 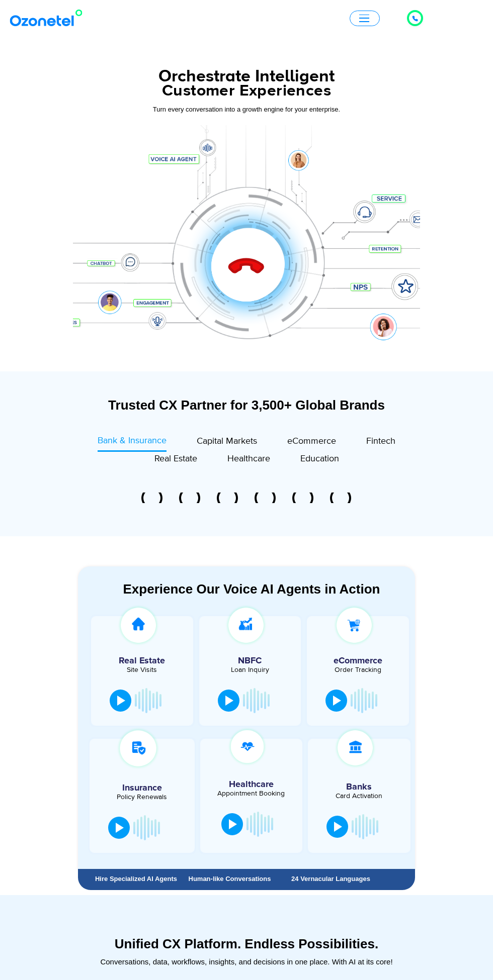 I want to click on a: Real Estate, so click(x=175, y=461).